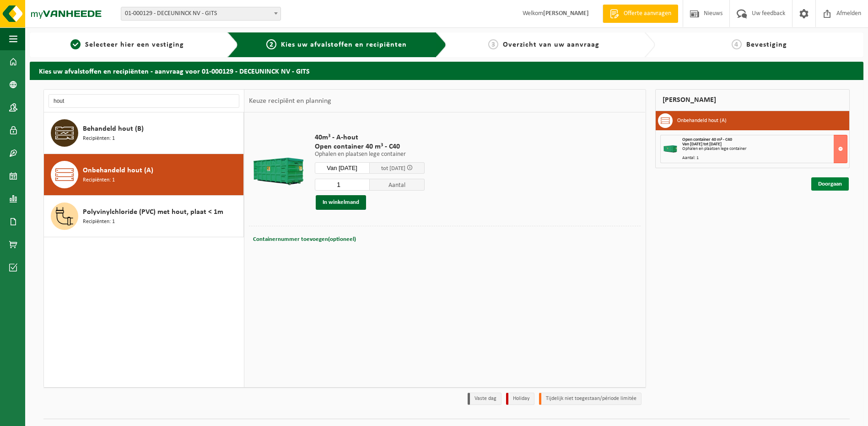 The width and height of the screenshot is (868, 426). I want to click on span: Onbehandeld hout (A), so click(118, 170).